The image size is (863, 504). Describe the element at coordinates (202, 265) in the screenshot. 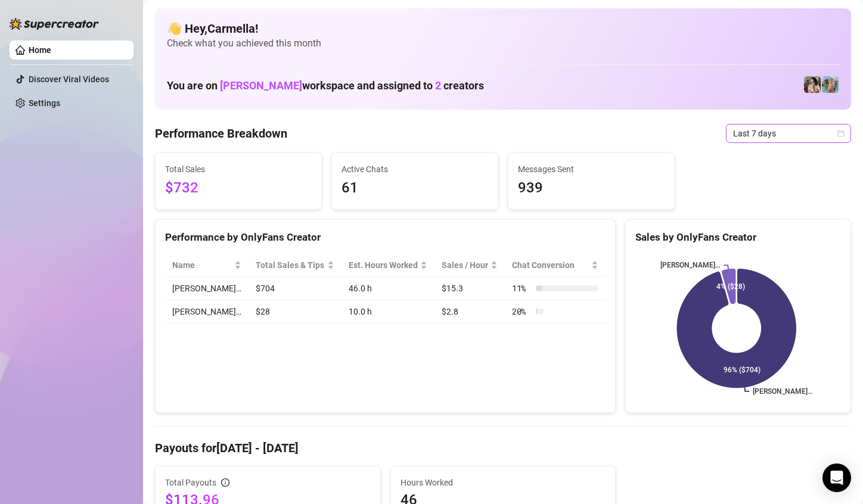

I see `span: Name` at that location.